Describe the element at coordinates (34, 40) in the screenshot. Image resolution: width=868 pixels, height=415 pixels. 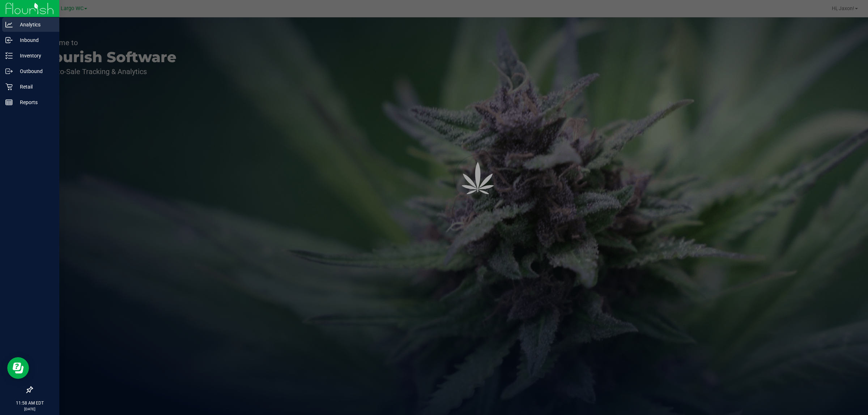
I see `p: Inbound` at that location.